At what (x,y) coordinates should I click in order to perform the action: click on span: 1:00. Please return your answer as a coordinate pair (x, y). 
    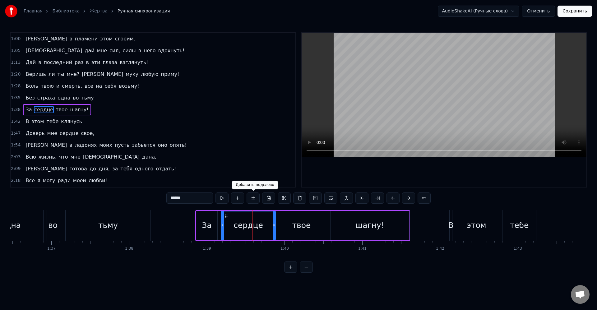
    Looking at the image, I should click on (16, 39).